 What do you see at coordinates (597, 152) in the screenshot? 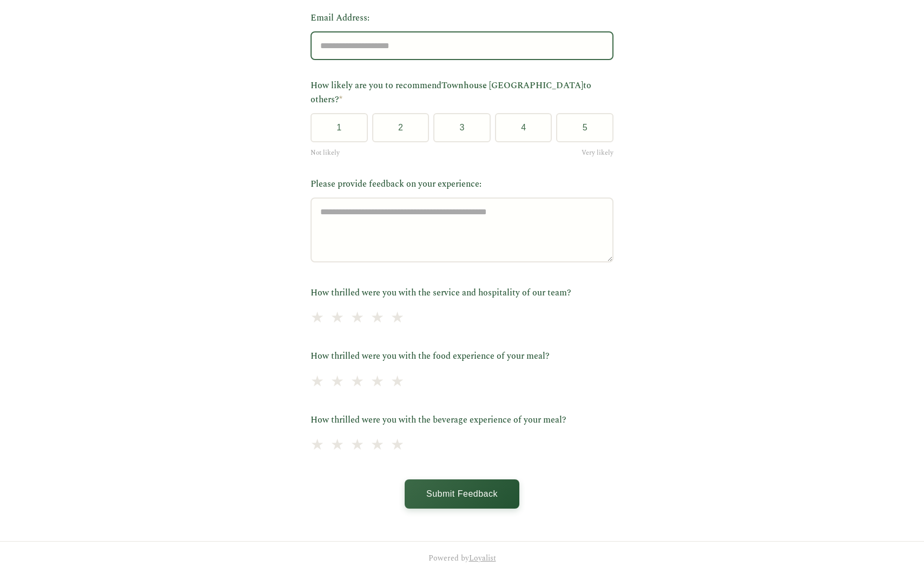
I see `span: Very likely` at bounding box center [597, 152].